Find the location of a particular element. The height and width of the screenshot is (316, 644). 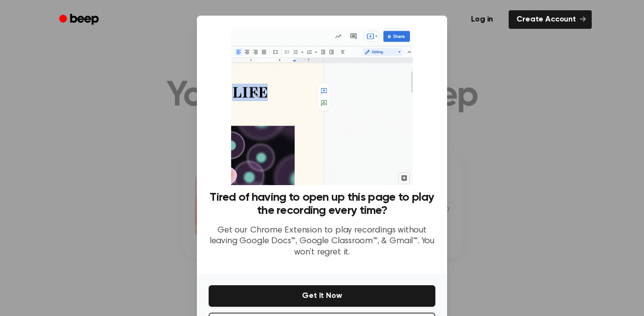

button: Get It Now is located at coordinates (322, 296).